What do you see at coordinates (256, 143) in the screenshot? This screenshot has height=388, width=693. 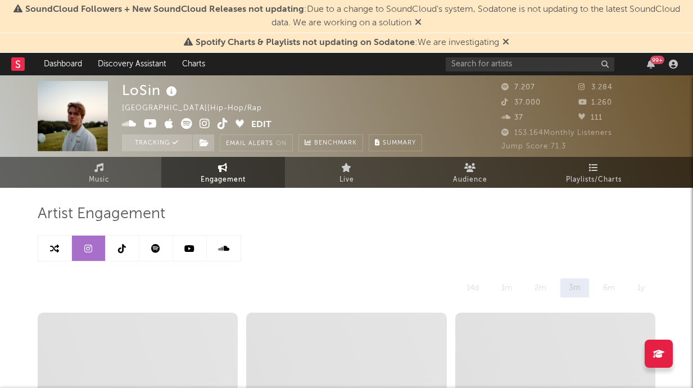 I see `button: Email AlertsOn` at bounding box center [256, 143].